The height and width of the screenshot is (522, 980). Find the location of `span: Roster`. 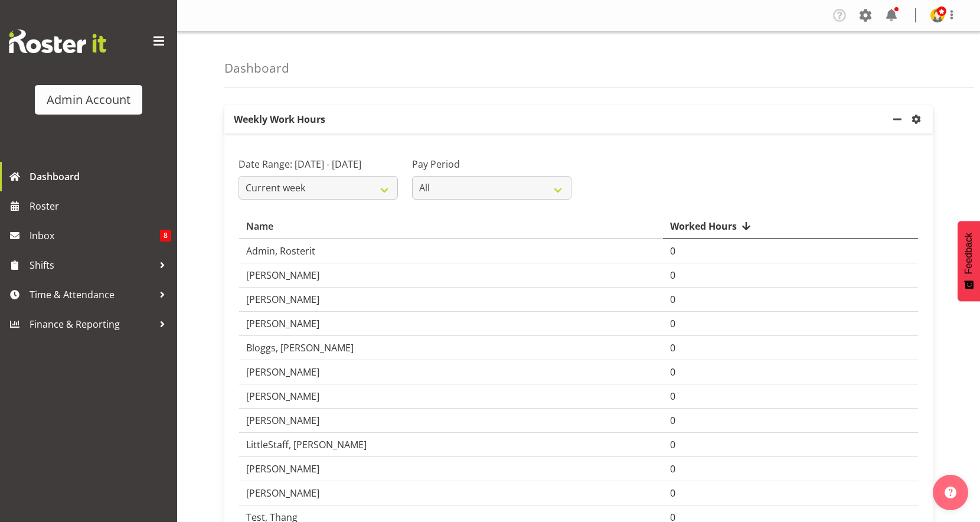

span: Roster is located at coordinates (100, 206).